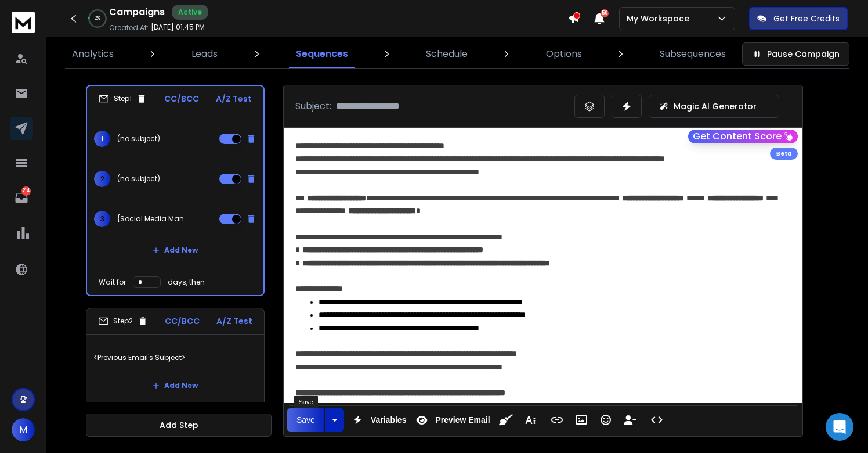 Image resolution: width=868 pixels, height=453 pixels. Describe the element at coordinates (322, 54) in the screenshot. I see `p: Sequences` at that location.